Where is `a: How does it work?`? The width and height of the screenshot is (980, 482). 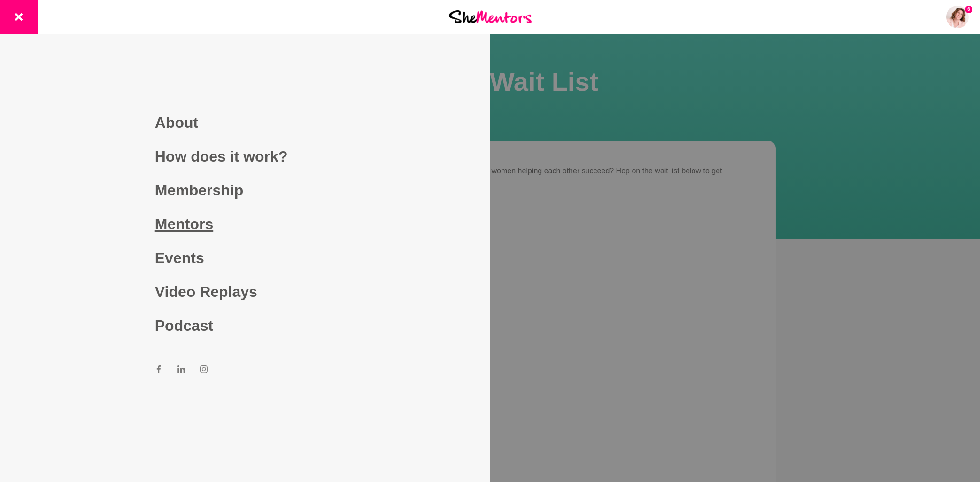
a: How does it work? is located at coordinates (245, 156).